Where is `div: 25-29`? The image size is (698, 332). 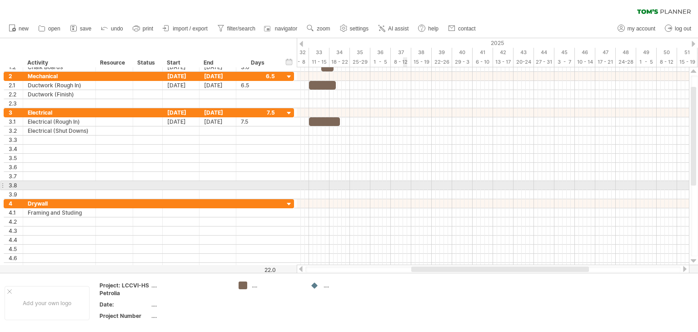
div: 25-29 is located at coordinates (360, 62).